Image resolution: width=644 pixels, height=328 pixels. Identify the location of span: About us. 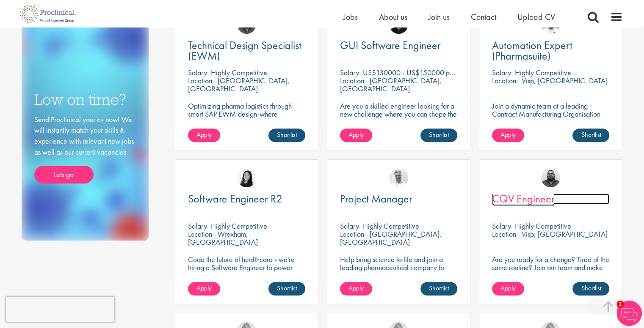
(393, 17).